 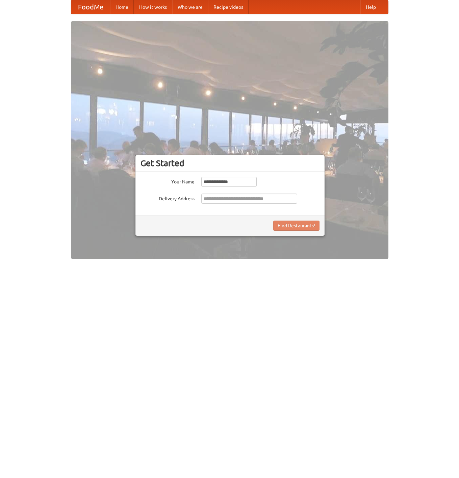 I want to click on a: How it works, so click(x=153, y=7).